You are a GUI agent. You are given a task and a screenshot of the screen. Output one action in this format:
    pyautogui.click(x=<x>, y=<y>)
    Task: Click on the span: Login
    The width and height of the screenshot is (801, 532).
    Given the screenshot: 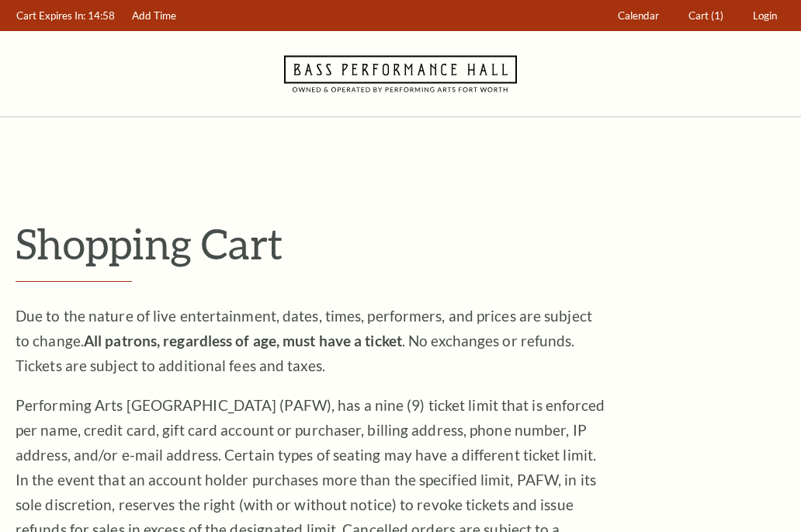 What is the action you would take?
    pyautogui.click(x=765, y=16)
    